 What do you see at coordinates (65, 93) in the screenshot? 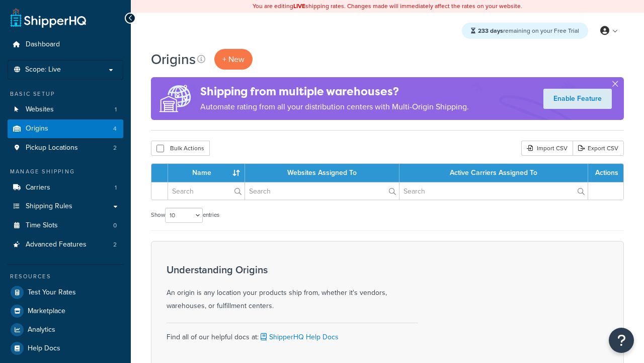
I see `div: Basic Setup` at bounding box center [65, 93].